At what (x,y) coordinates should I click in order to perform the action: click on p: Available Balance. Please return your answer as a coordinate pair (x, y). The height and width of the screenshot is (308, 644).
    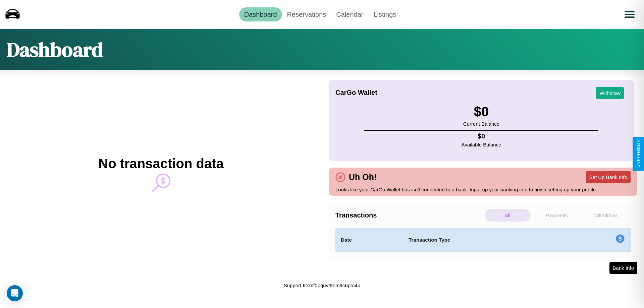
    Looking at the image, I should click on (481, 145).